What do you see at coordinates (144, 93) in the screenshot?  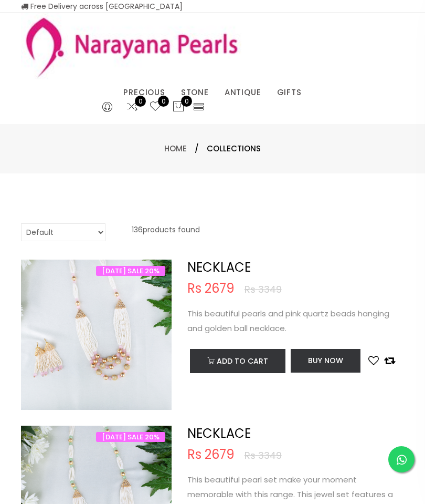 I see `a: PRECIOUS` at bounding box center [144, 93].